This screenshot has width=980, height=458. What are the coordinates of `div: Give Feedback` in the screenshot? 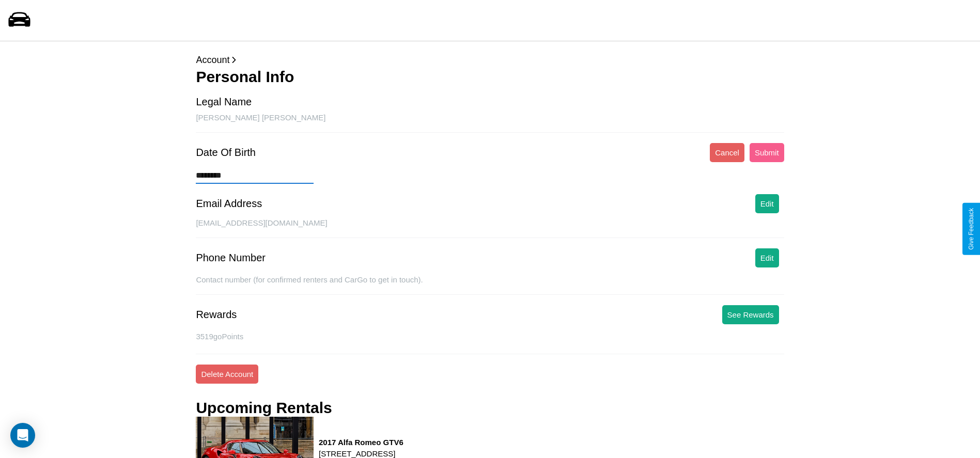 It's located at (971, 229).